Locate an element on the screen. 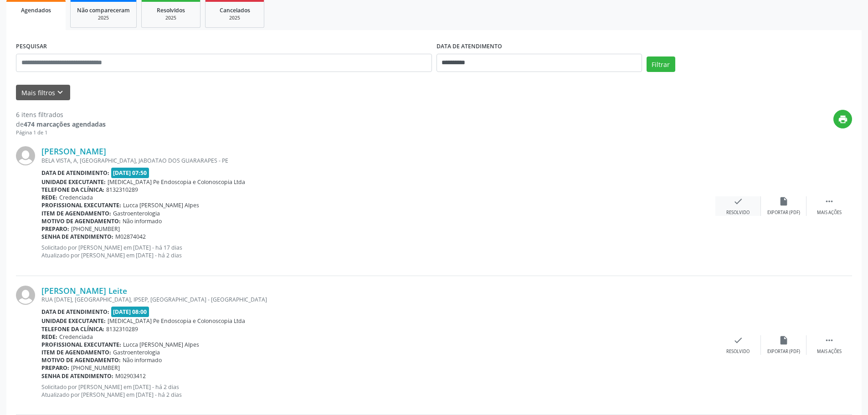  button: Filtrar is located at coordinates (661, 65).